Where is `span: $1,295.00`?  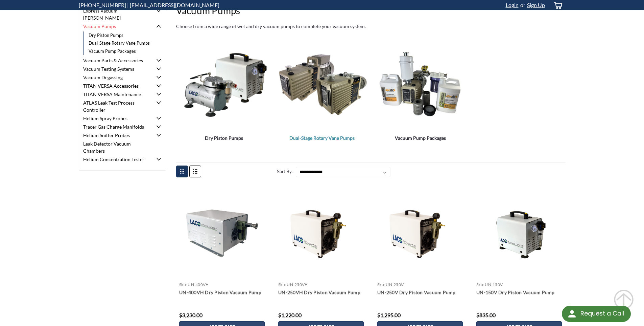
span: $1,295.00 is located at coordinates (389, 315).